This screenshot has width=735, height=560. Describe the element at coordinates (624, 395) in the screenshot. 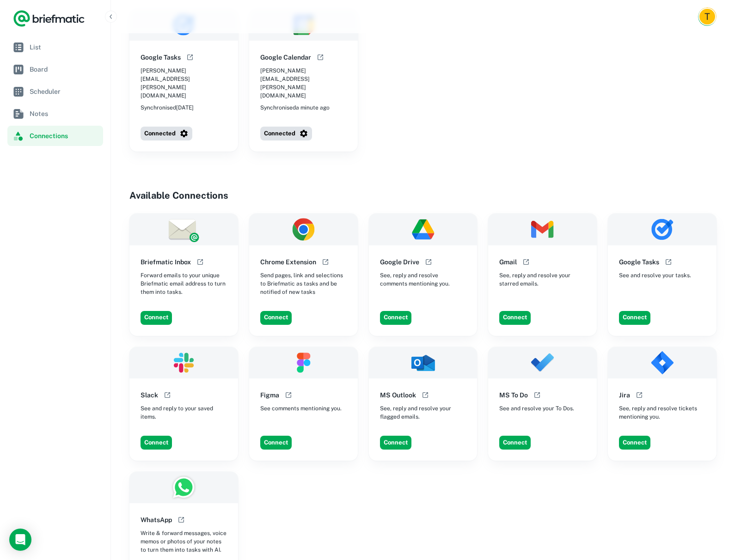

I see `h6: Jira` at that location.